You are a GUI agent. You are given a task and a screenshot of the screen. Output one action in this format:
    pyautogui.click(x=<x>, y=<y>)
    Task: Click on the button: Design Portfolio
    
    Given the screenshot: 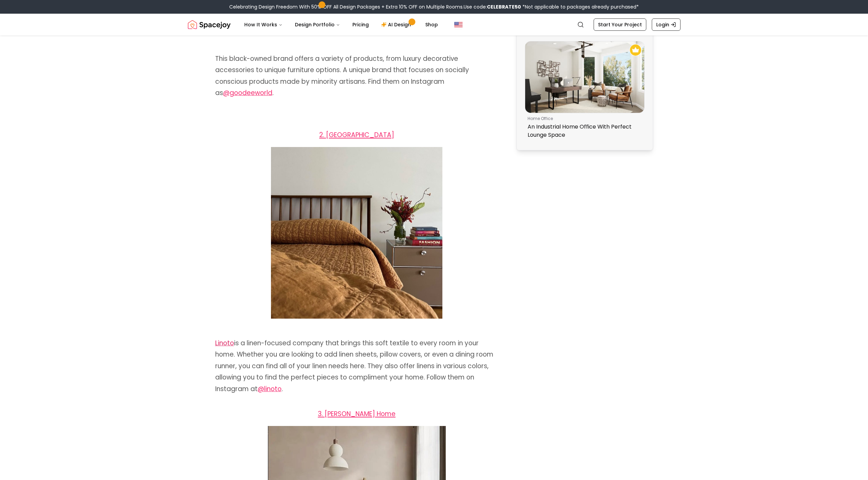 What is the action you would take?
    pyautogui.click(x=318, y=24)
    